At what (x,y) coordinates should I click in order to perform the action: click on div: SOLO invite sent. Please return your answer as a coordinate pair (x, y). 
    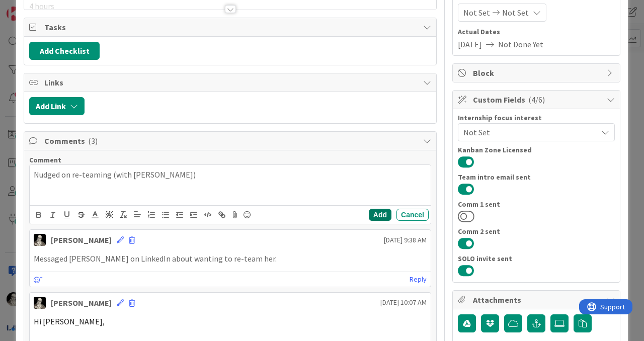
    Looking at the image, I should click on (536, 258).